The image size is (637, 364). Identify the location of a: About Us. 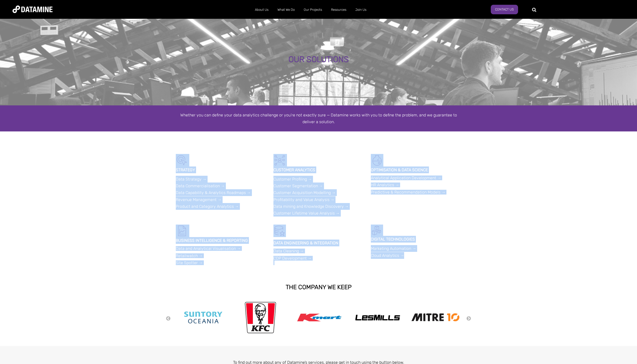
(262, 10).